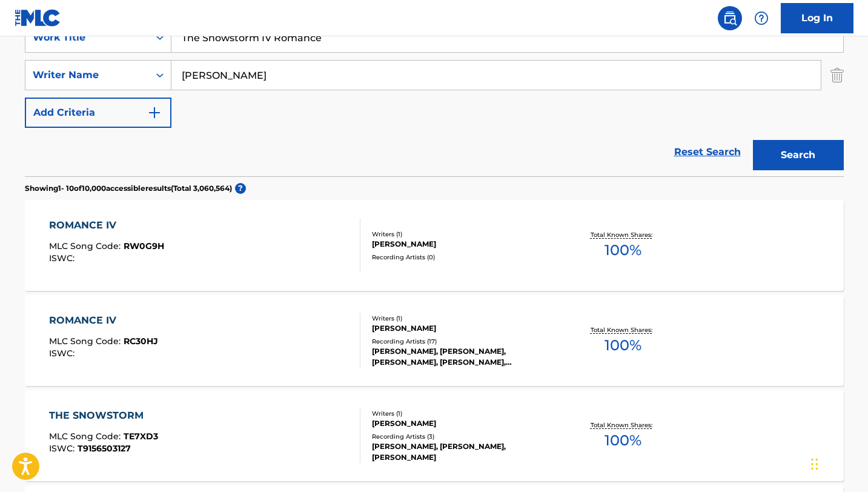 This screenshot has height=492, width=868. What do you see at coordinates (38, 17) in the screenshot?
I see `img: MLC Logo` at bounding box center [38, 17].